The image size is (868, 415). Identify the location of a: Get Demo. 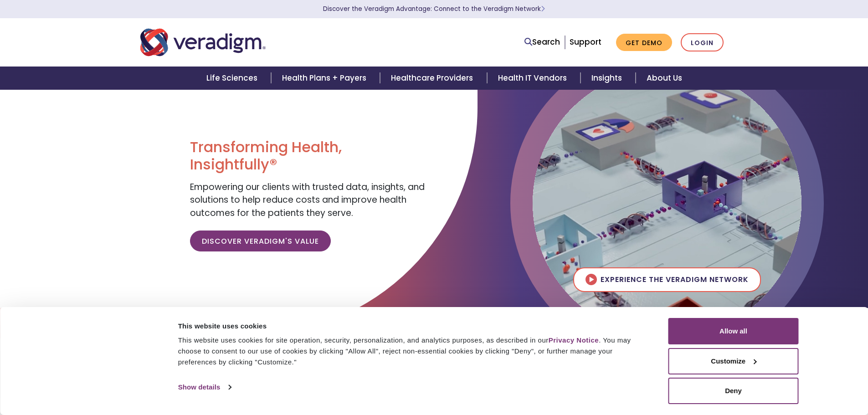
(644, 42).